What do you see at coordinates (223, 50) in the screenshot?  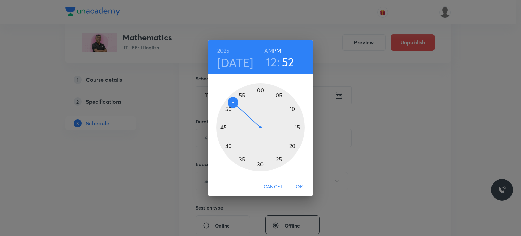 I see `button: 2025` at bounding box center [223, 50].